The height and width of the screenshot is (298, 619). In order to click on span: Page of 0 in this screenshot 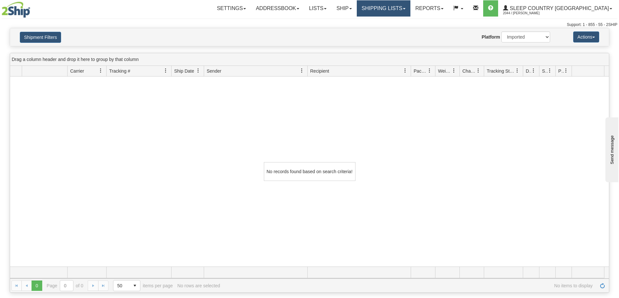, I will do `click(65, 286)`.